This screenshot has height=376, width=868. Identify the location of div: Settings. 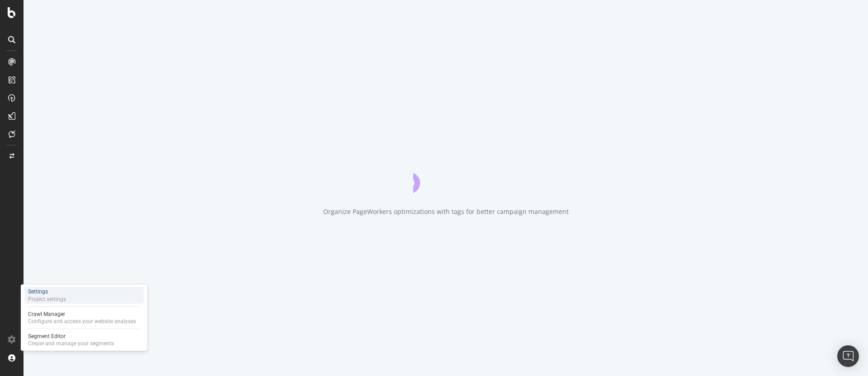
(47, 292).